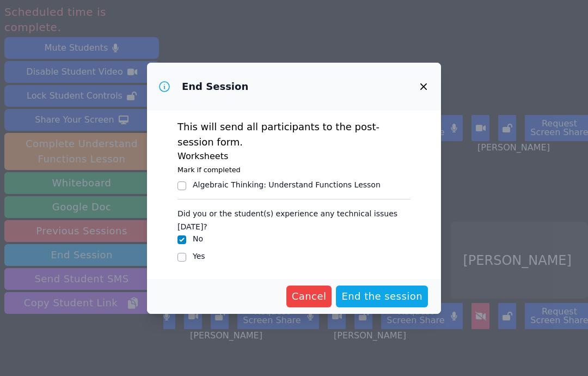  Describe the element at coordinates (294, 157) in the screenshot. I see `h3: Worksheets` at that location.